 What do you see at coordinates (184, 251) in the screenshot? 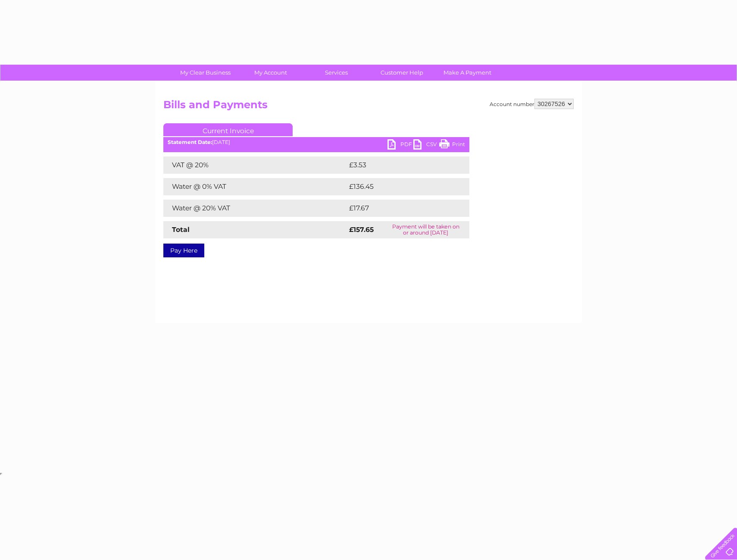
I see `a: Pay Here` at bounding box center [184, 251].